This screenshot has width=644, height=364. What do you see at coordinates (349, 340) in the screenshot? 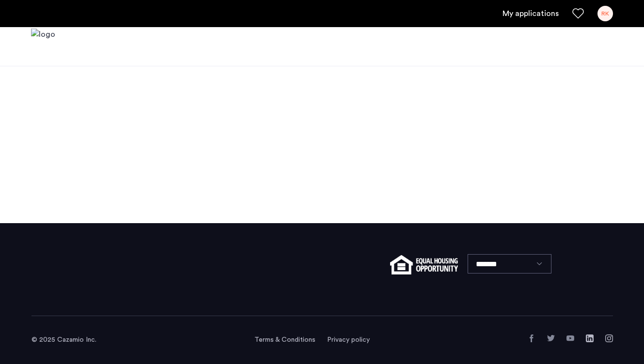
I see `a: Privacy policy` at bounding box center [349, 340].